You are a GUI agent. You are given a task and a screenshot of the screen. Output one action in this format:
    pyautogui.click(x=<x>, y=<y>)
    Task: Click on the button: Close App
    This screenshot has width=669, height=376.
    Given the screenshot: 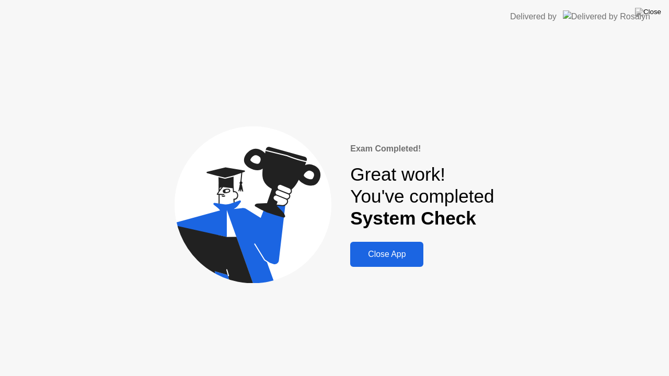 What is the action you would take?
    pyautogui.click(x=387, y=254)
    